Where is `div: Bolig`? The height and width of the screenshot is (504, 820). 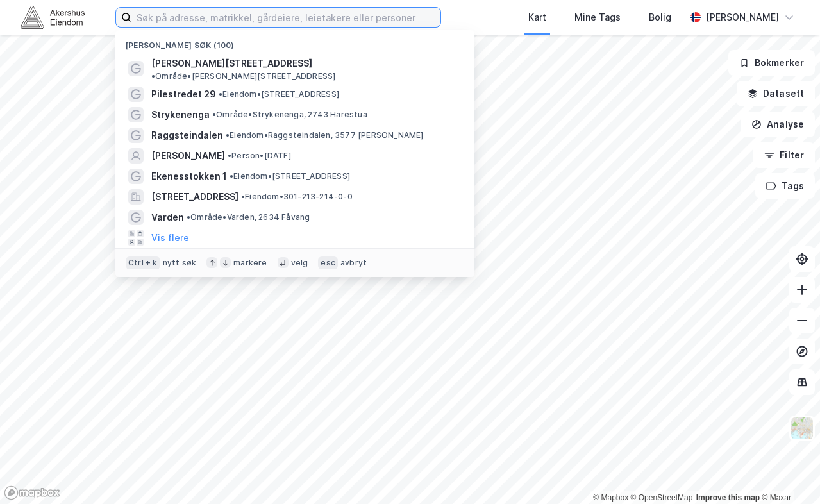
div: Bolig is located at coordinates (659, 17).